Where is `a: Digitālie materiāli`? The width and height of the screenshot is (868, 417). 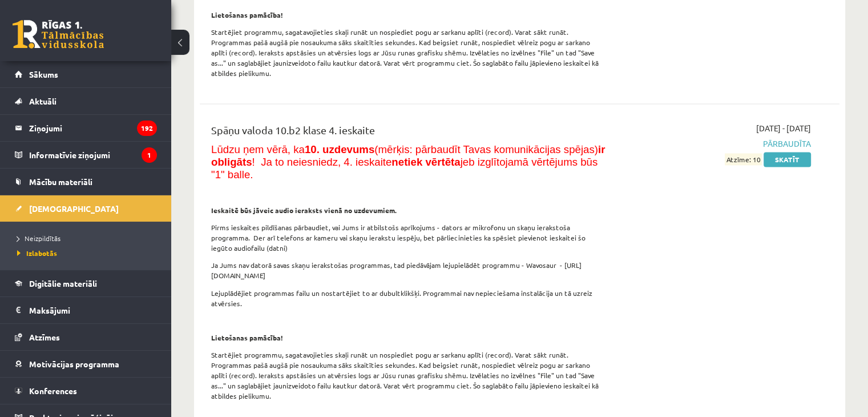 a: Digitālie materiāli is located at coordinates (85, 283).